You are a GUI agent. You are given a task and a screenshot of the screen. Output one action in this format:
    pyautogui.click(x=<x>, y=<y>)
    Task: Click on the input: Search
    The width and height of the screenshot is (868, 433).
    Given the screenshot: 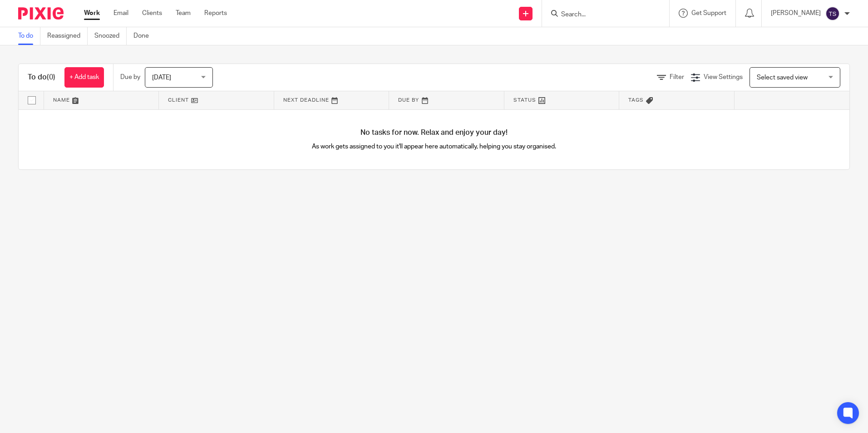 What is the action you would take?
    pyautogui.click(x=601, y=15)
    